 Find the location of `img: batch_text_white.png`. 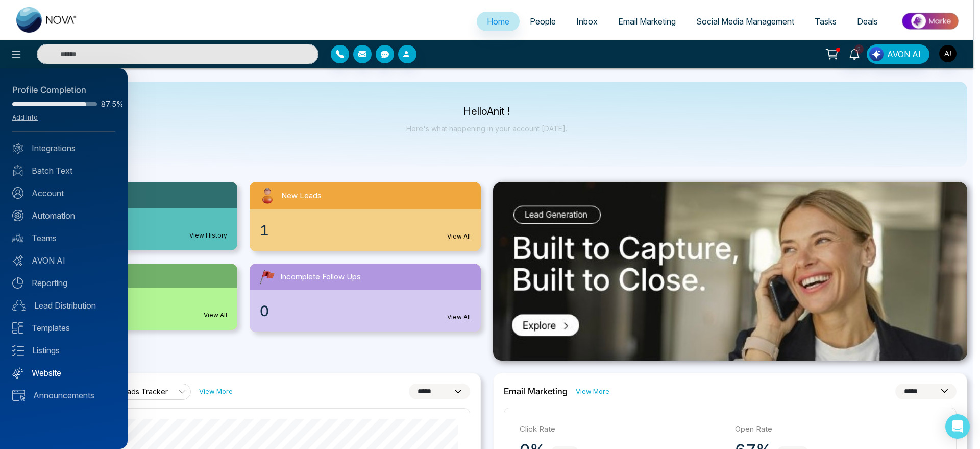

img: batch_text_white.png is located at coordinates (18, 170).